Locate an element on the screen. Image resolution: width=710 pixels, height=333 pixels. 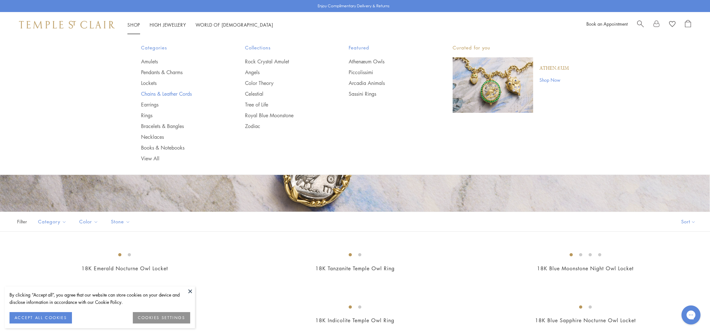
span: Categories is located at coordinates (180, 48).